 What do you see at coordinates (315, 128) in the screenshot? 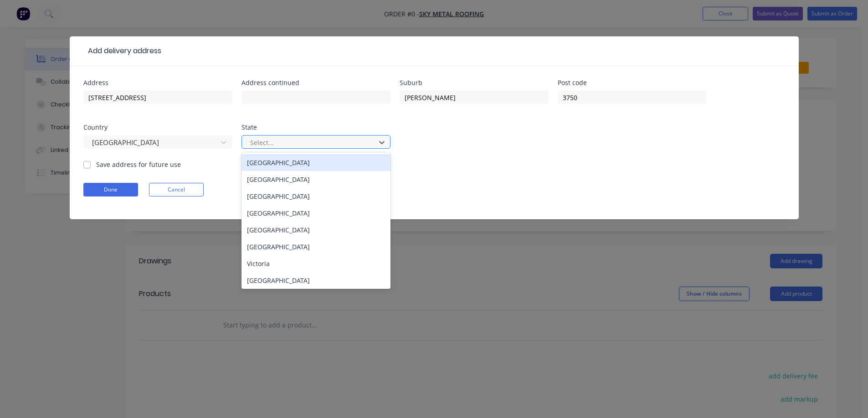
I see `div: State` at bounding box center [315, 128].